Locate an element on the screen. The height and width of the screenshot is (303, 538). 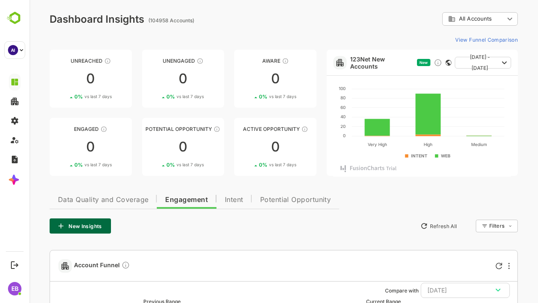
text: 80 is located at coordinates (314, 98).